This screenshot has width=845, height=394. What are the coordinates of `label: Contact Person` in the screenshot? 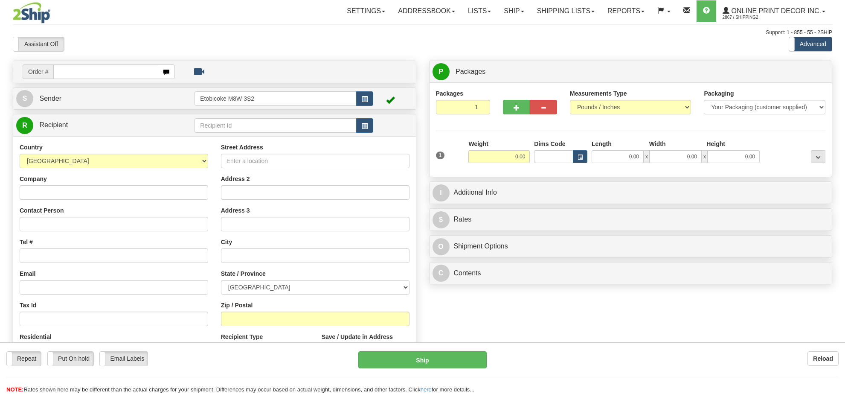 It's located at (41, 210).